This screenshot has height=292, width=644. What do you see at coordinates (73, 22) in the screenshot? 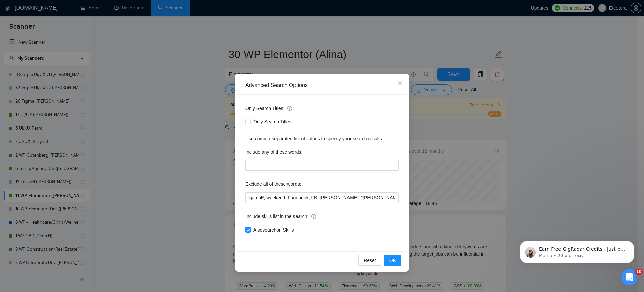
I see `p: Earn Free GigRadar Credits - Just by Sharing Your Story! 💬 Want more credits for sending proposal...` at bounding box center [73, 22].